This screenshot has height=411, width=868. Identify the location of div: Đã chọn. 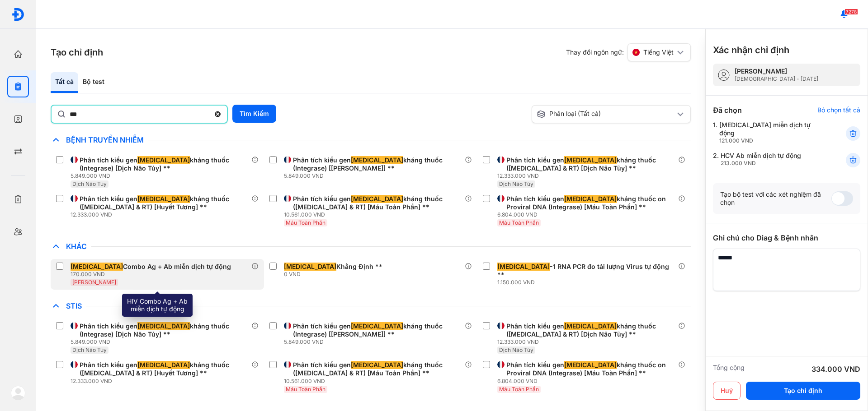
(727, 110).